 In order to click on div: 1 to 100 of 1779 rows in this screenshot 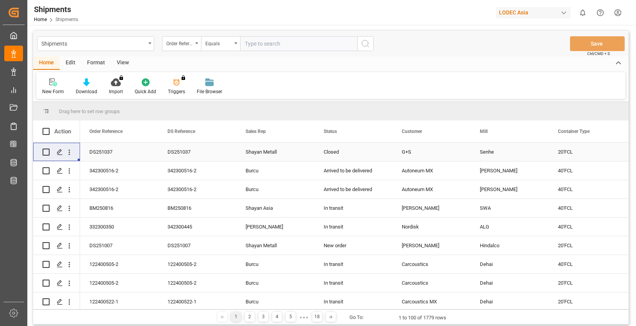, I will do `click(422, 318)`.